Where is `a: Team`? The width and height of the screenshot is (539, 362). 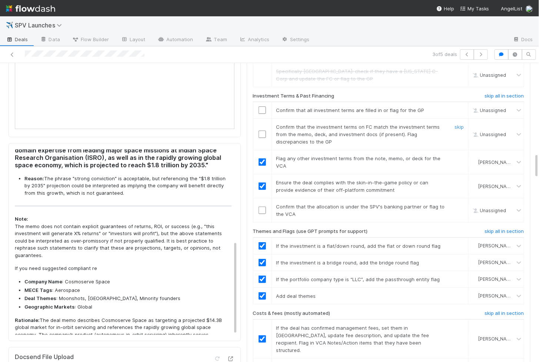 a: Team is located at coordinates (216, 40).